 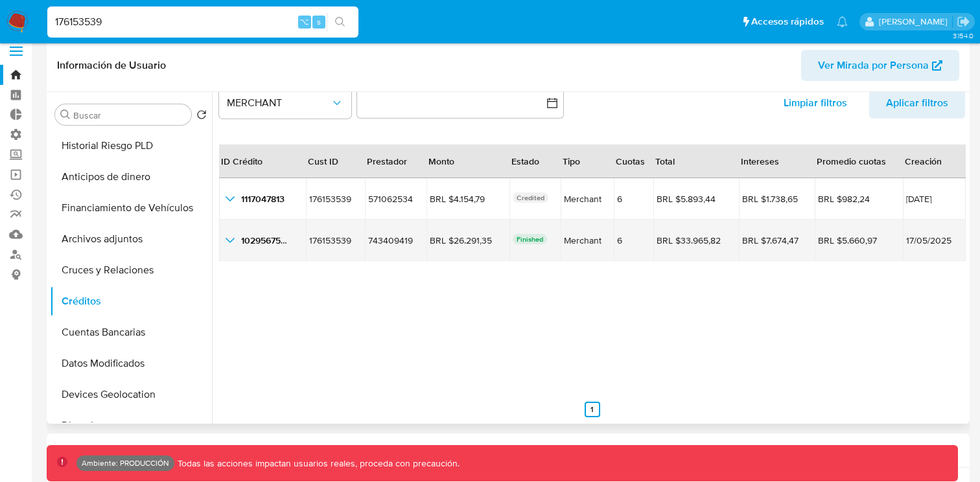 What do you see at coordinates (111, 65) in the screenshot?
I see `h1: Información de Usuario` at bounding box center [111, 65].